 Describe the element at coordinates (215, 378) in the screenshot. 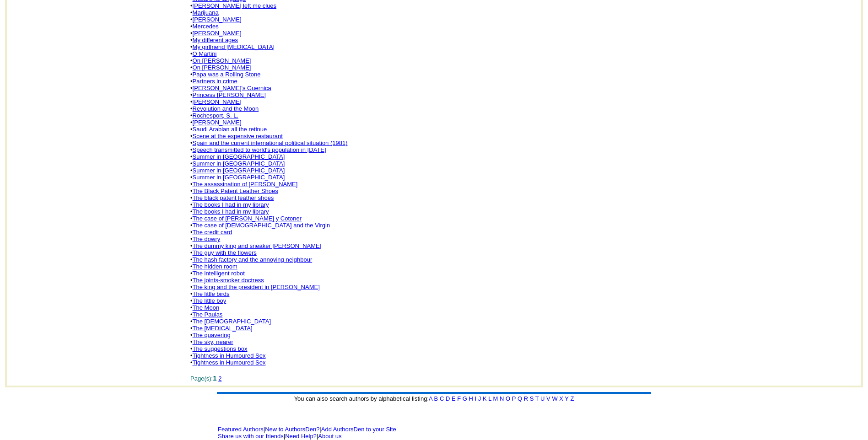

I see `font: 1` at that location.